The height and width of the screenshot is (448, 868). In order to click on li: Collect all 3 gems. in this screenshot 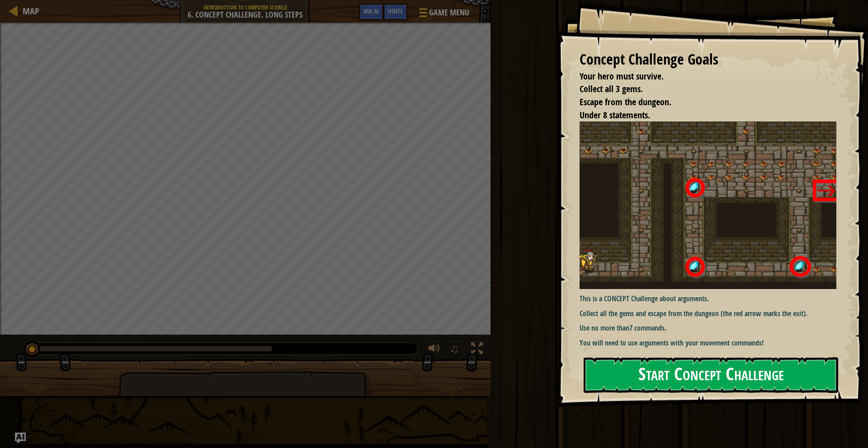, I will do `click(701, 89)`.